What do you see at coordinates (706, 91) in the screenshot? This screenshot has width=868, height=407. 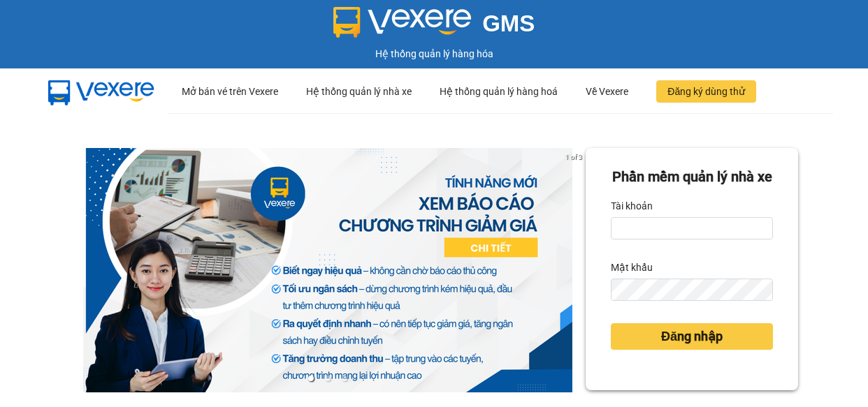 I see `span: Đăng ký dùng thử` at bounding box center [706, 91].